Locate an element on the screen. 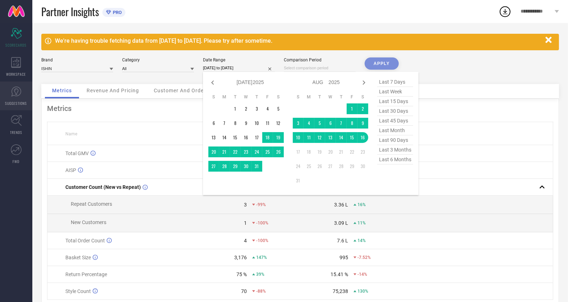 This screenshot has height=302, width=568. span: Customer Count (New vs Repeat) is located at coordinates (103, 187).